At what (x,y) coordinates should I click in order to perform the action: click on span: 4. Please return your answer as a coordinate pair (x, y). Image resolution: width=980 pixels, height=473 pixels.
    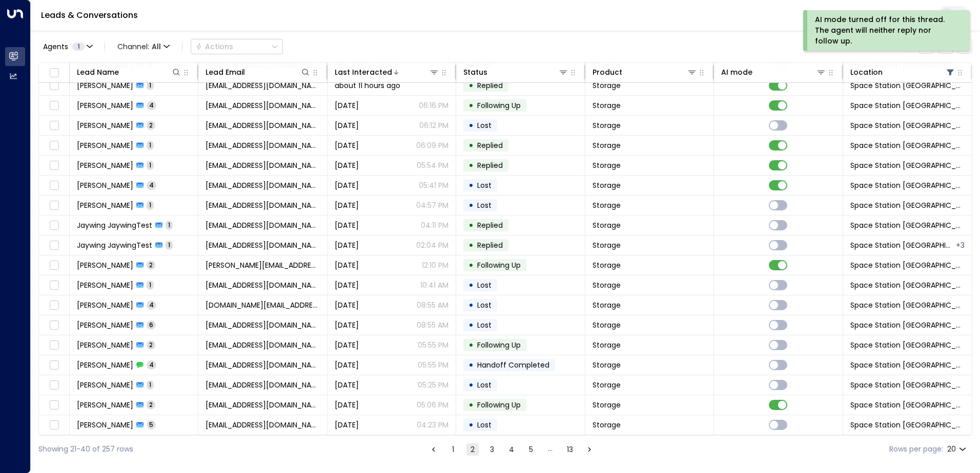
    Looking at the image, I should click on (152, 305).